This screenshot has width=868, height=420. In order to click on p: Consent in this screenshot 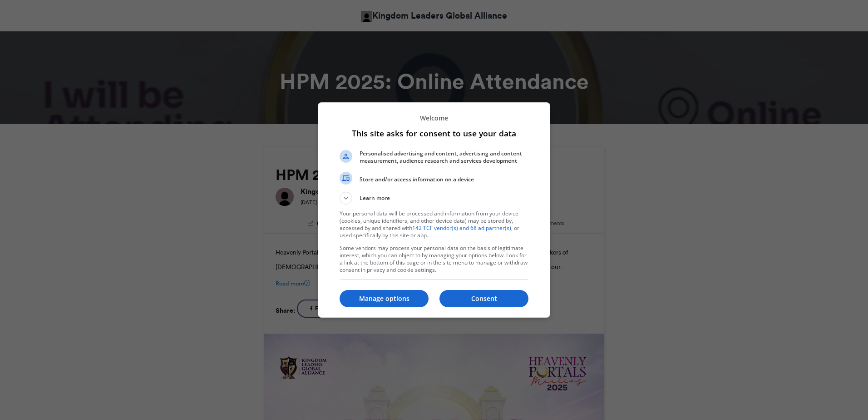, I will do `click(484, 298)`.